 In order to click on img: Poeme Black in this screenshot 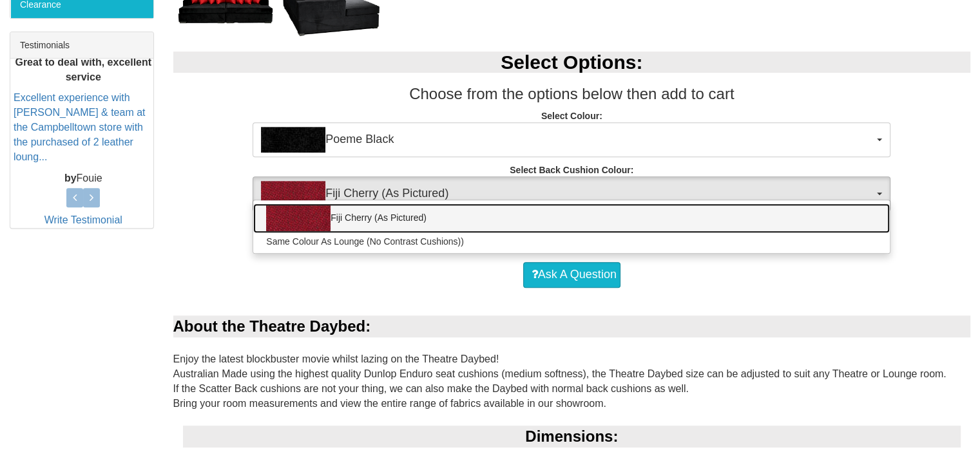, I will do `click(293, 139)`.